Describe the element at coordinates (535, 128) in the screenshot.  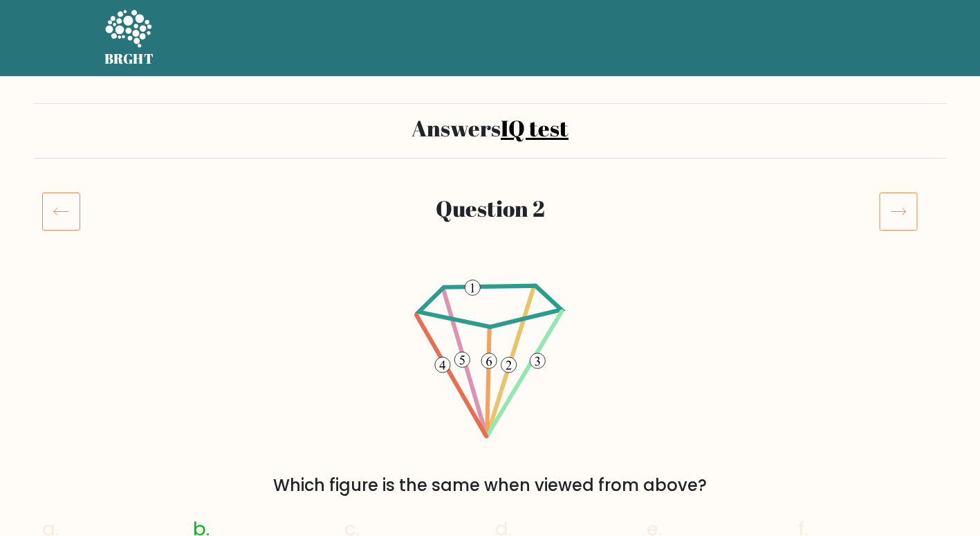
I see `a: IQ test` at that location.